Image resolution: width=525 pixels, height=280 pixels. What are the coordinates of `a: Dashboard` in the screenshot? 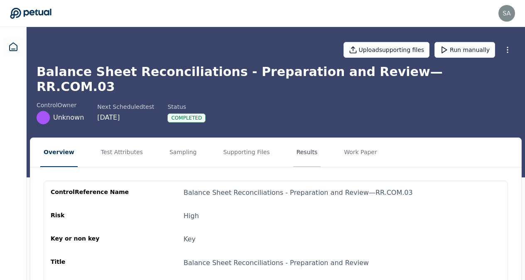 It's located at (13, 47).